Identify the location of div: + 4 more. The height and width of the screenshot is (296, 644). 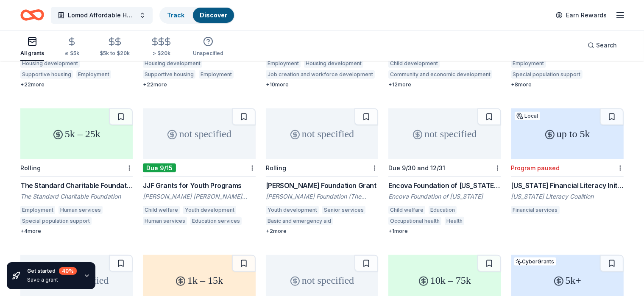
(76, 231).